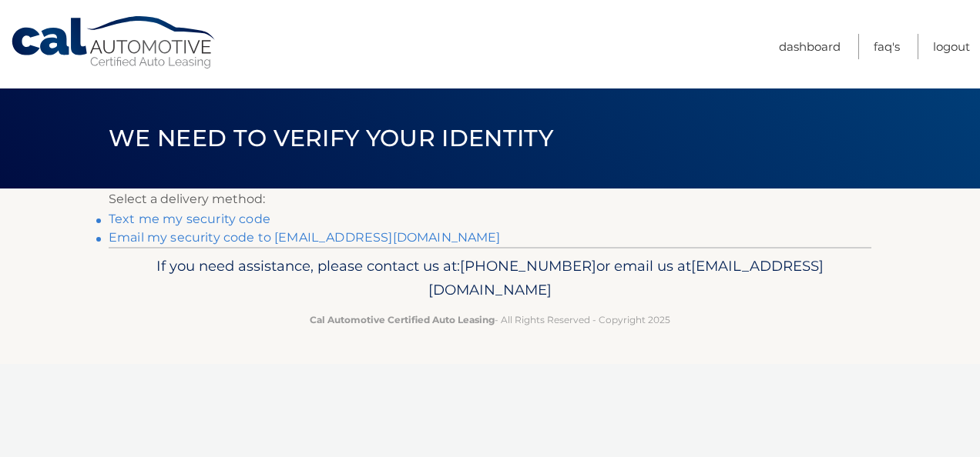 Image resolution: width=980 pixels, height=457 pixels. I want to click on strong: Cal Automotive Certified Auto Leasing, so click(402, 319).